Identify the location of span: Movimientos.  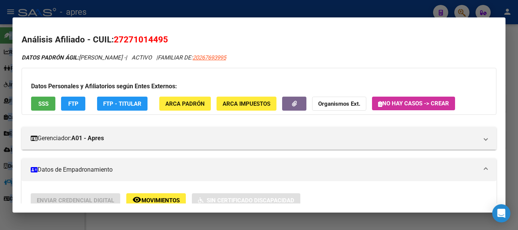
(160, 201).